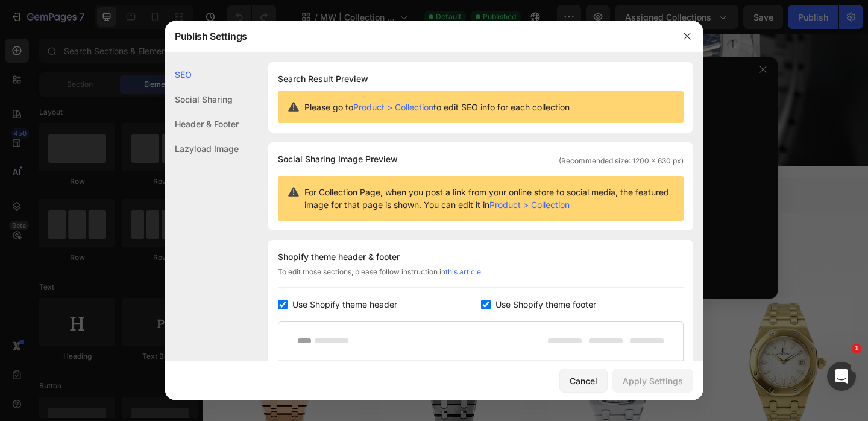 This screenshot has width=868, height=421. Describe the element at coordinates (418, 36) in the screenshot. I see `div: Publish Settings` at that location.